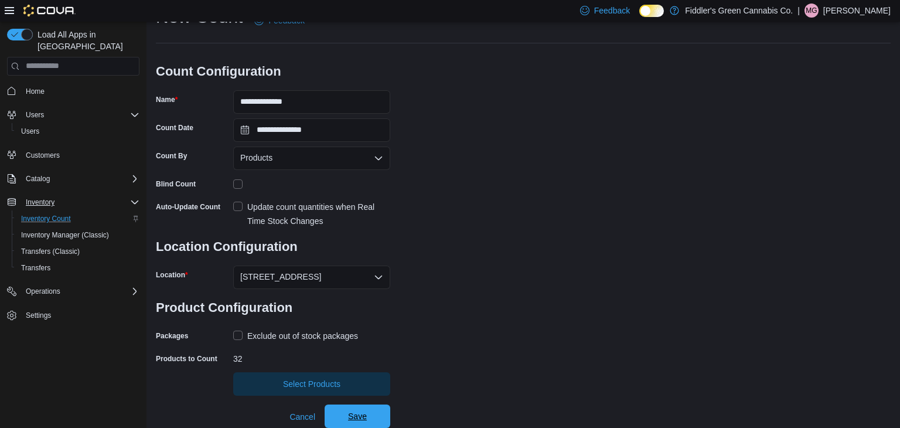  Describe the element at coordinates (172, 336) in the screenshot. I see `label: Packages` at that location.